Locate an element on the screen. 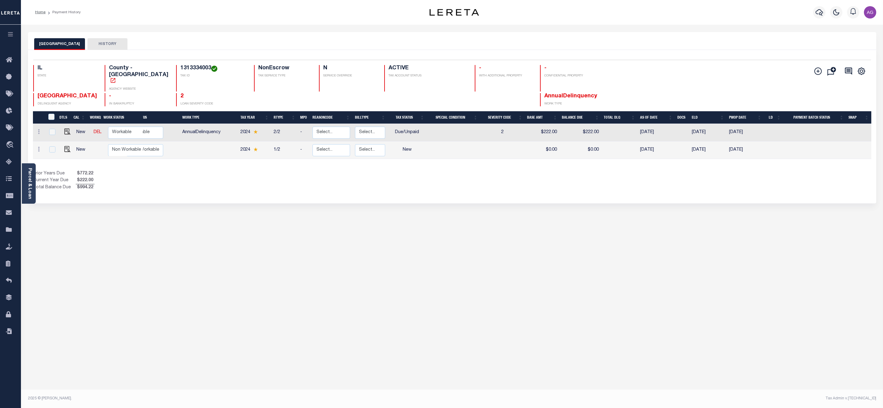 Image resolution: width=883 pixels, height=408 pixels. td: Due/Unpaid is located at coordinates (407, 132).